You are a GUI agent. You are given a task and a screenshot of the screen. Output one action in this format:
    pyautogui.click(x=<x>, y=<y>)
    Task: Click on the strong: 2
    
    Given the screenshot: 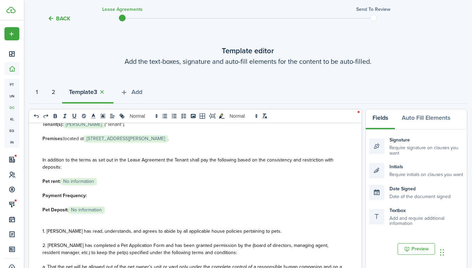 What is the action you would take?
    pyautogui.click(x=53, y=92)
    